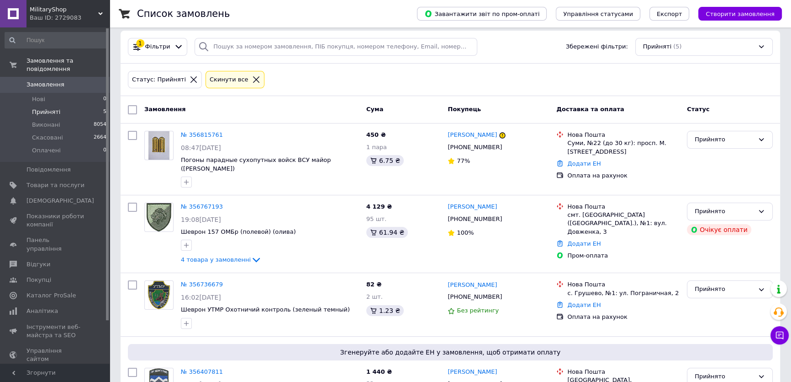 The height and width of the screenshot is (382, 791). What do you see at coordinates (379, 206) in the screenshot?
I see `span: 4 129 ₴` at bounding box center [379, 206].